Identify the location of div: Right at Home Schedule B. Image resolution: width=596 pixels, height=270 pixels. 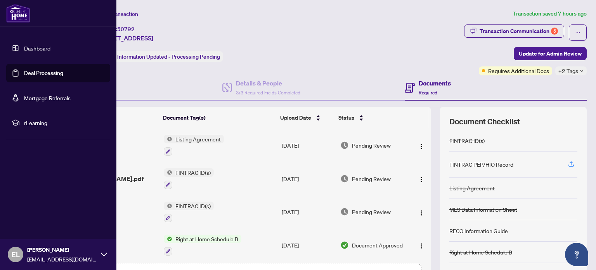
(481, 252).